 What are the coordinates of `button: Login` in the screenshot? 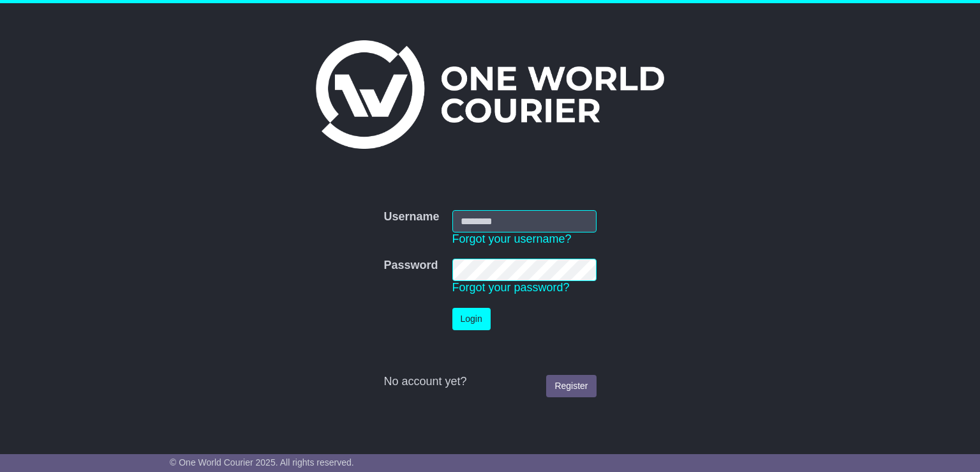 It's located at (472, 318).